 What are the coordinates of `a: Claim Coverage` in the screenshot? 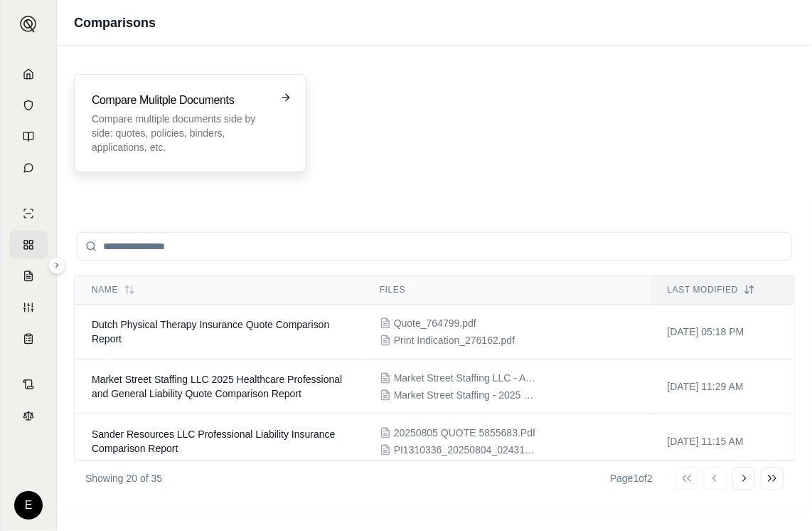 It's located at (28, 276).